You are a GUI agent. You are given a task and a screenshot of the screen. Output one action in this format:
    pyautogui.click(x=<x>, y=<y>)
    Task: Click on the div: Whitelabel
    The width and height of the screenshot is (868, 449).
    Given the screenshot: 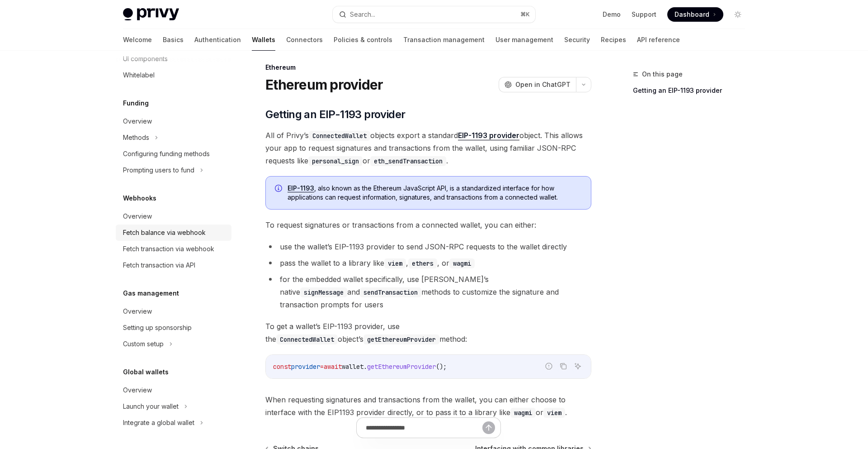 What is the action you would take?
    pyautogui.click(x=139, y=75)
    